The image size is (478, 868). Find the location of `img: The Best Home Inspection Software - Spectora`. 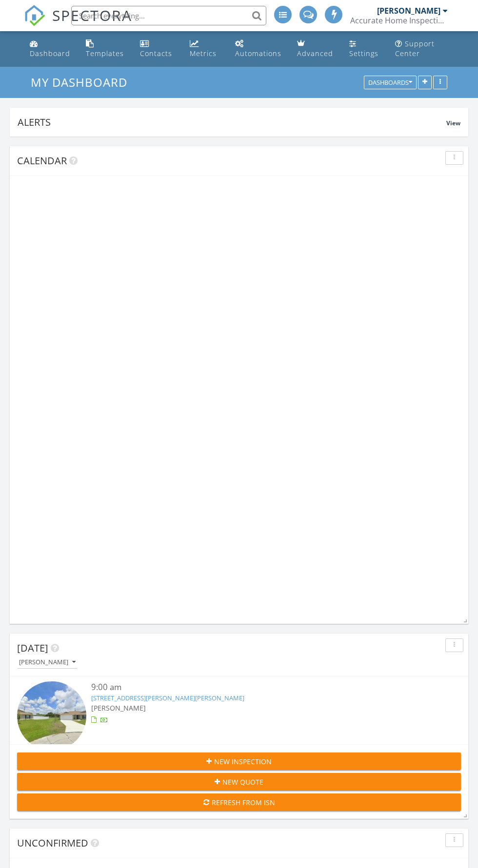

img: The Best Home Inspection Software - Spectora is located at coordinates (35, 16).